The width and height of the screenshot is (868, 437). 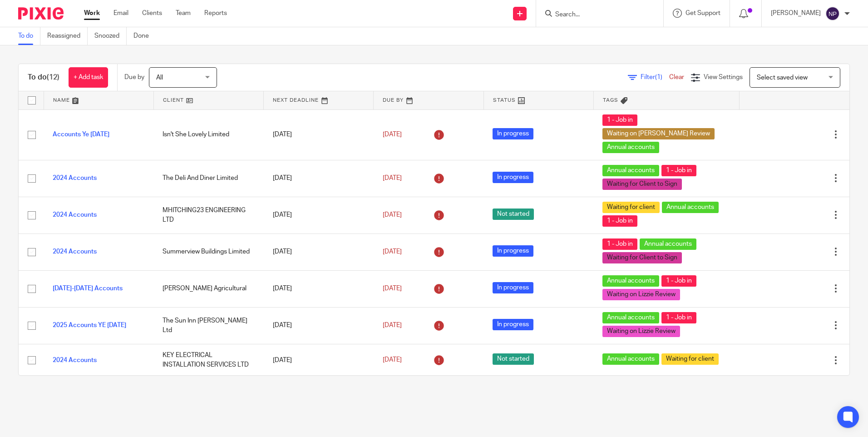 I want to click on h1: To do, so click(x=44, y=77).